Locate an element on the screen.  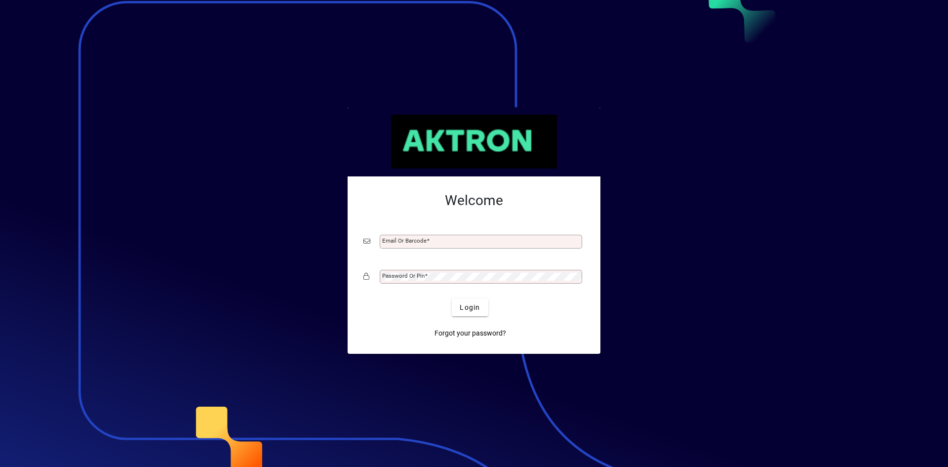
h2: Welcome is located at coordinates (474, 201).